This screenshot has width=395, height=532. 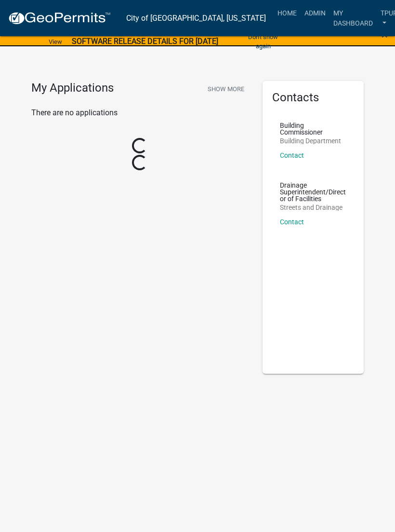 What do you see at coordinates (140, 113) in the screenshot?
I see `p: There are no applications` at bounding box center [140, 113].